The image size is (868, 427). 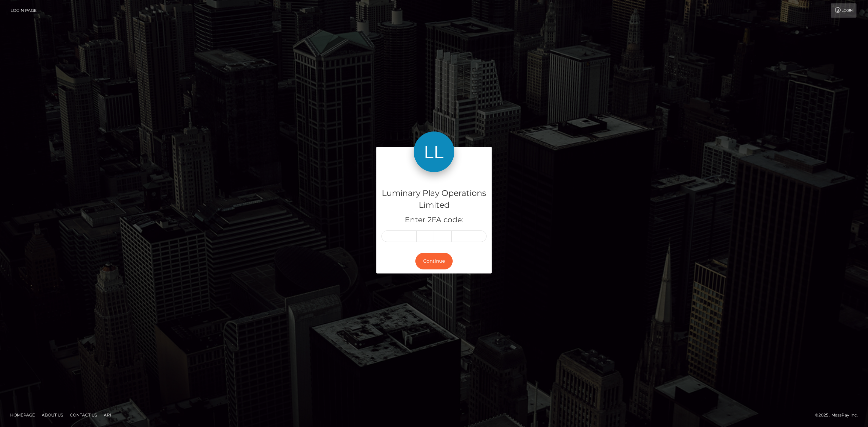 What do you see at coordinates (22, 415) in the screenshot?
I see `a: Homepage` at bounding box center [22, 415].